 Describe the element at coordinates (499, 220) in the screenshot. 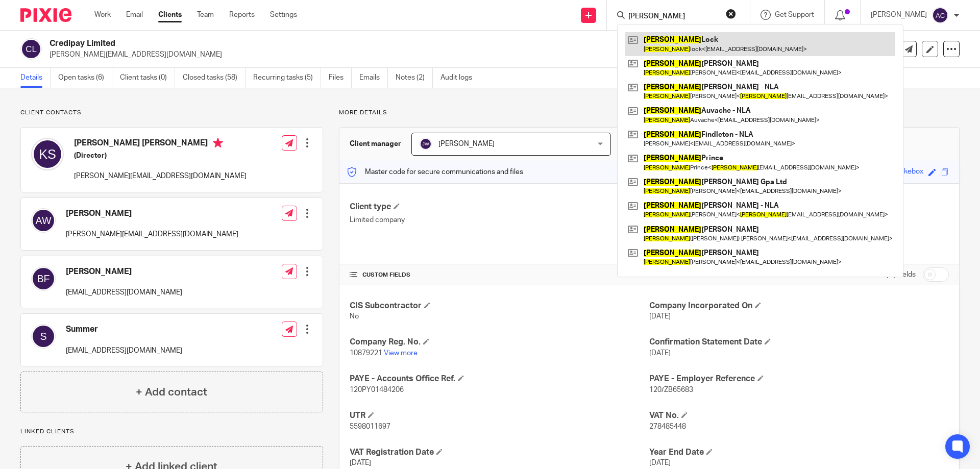

I see `p: Limited company` at that location.